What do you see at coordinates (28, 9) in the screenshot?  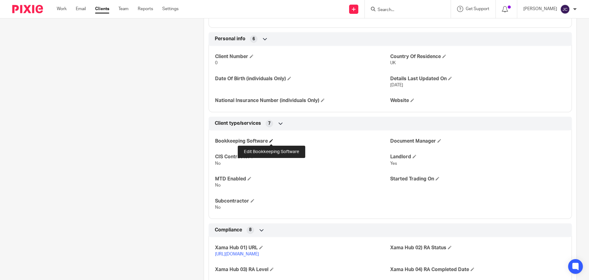 I see `img: Pixie` at bounding box center [28, 9].